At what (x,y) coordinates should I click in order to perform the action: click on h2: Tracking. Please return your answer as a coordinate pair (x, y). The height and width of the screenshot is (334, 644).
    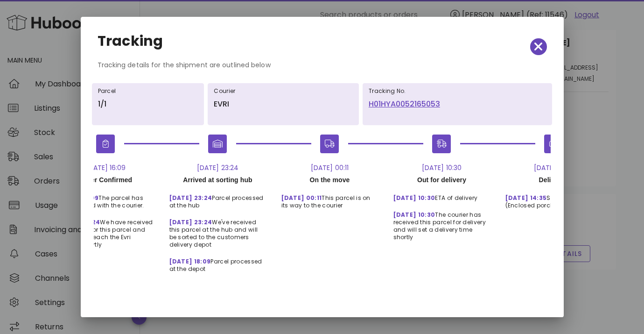
    Looking at the image, I should click on (130, 41).